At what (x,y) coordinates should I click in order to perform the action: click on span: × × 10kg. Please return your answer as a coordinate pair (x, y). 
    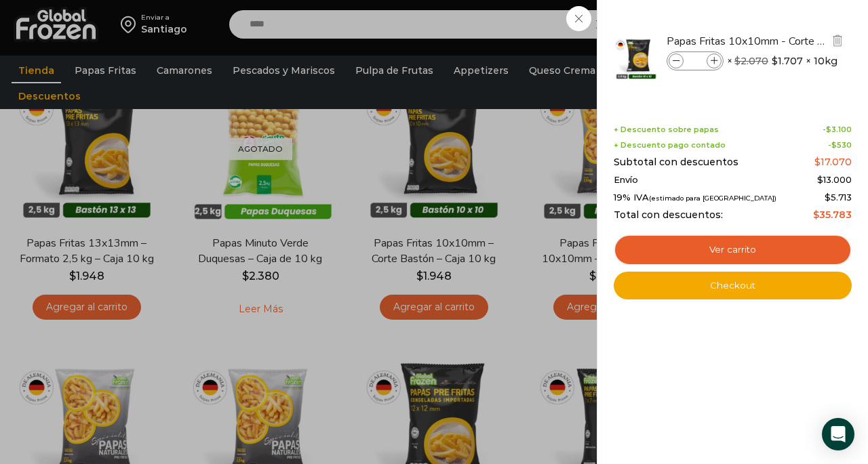
    Looking at the image, I should click on (782, 61).